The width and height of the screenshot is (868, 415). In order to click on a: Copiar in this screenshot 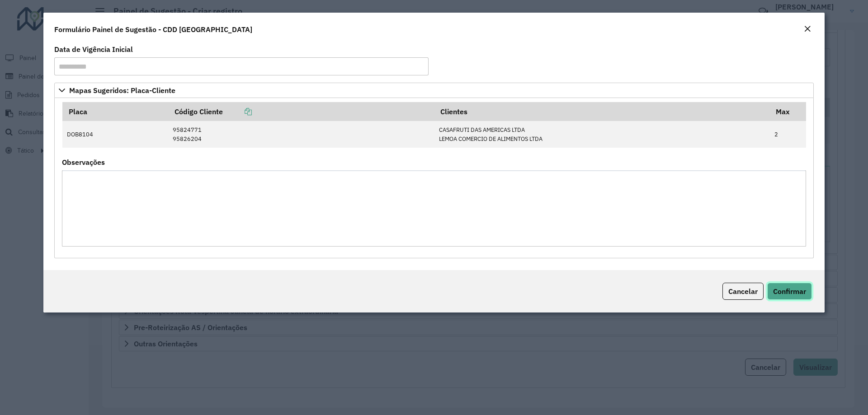, I will do `click(237, 112)`.